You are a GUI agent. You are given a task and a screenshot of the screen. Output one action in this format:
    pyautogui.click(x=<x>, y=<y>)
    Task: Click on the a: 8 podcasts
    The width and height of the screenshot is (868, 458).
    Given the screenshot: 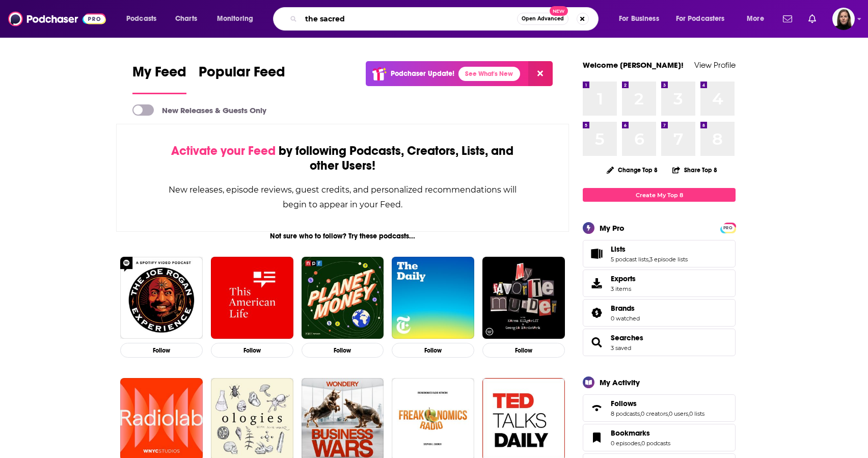 What is the action you would take?
    pyautogui.click(x=625, y=414)
    